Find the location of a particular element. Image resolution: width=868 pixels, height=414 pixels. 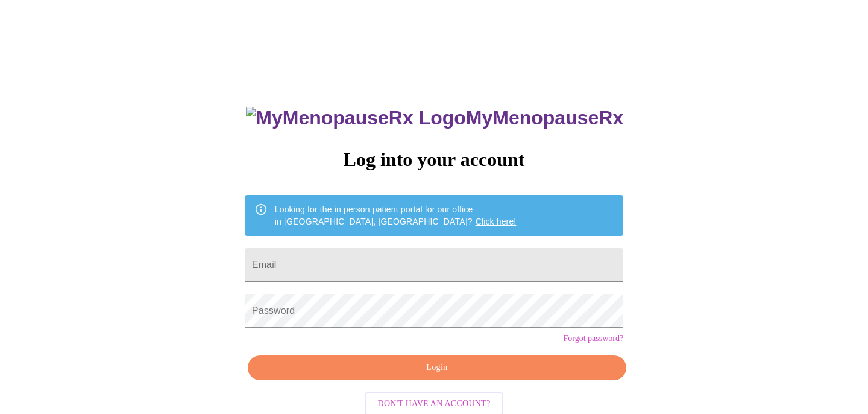

button: Login is located at coordinates (437, 367).